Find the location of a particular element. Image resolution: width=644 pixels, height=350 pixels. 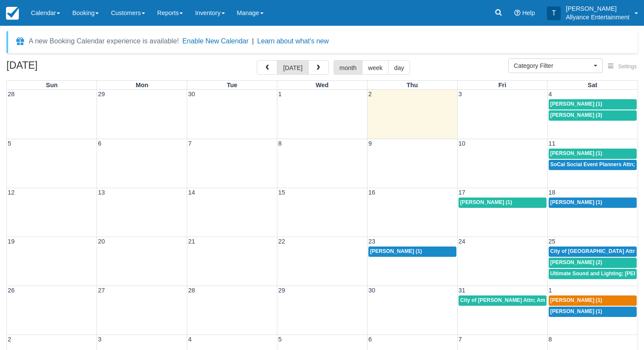

span: 9 is located at coordinates (370, 144).